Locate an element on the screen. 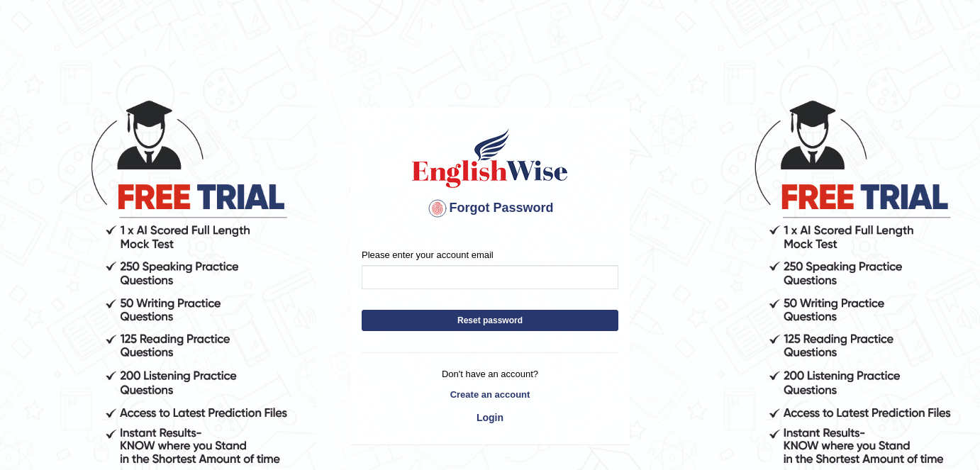 The width and height of the screenshot is (980, 470). a: Login is located at coordinates (490, 418).